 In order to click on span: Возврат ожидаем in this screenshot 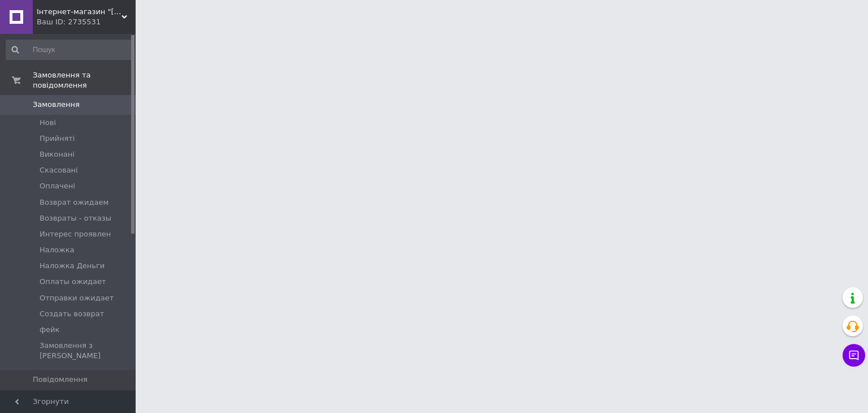, I will do `click(74, 202)`.